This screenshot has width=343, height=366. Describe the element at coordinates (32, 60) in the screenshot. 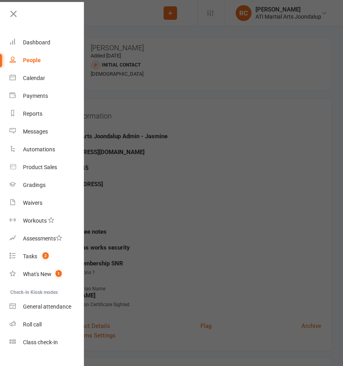

I see `div: People` at that location.